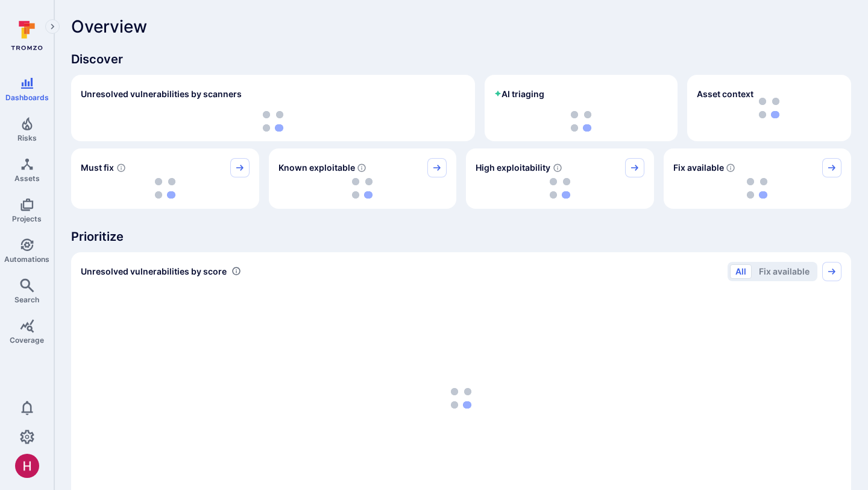 The width and height of the screenshot is (868, 490). Describe the element at coordinates (519, 94) in the screenshot. I see `h2: AI triaging` at that location.